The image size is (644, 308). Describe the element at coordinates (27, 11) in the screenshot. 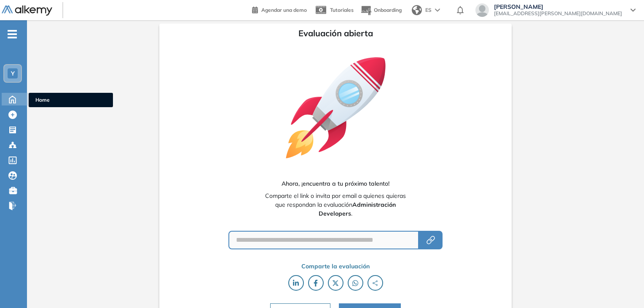

I see `img: Logo` at that location.